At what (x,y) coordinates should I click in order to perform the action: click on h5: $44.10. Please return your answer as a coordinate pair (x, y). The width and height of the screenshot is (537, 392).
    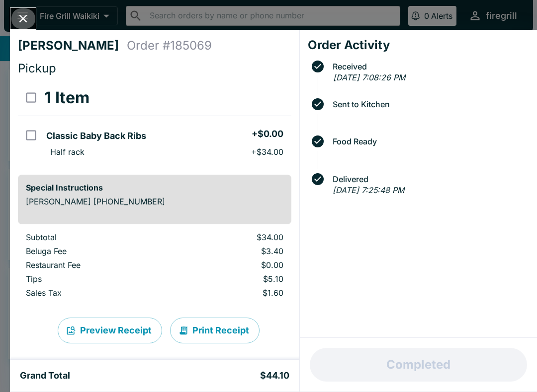
    Looking at the image, I should click on (275, 376).